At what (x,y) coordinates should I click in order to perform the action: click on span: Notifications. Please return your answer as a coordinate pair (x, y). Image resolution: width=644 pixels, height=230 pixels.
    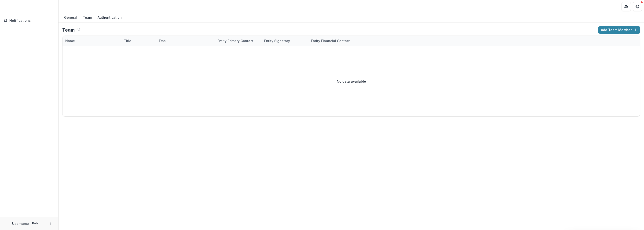
    Looking at the image, I should click on (32, 21).